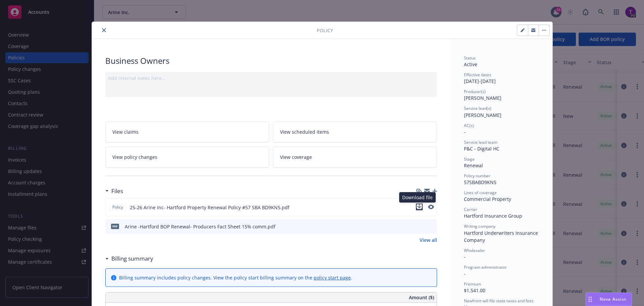 The width and height of the screenshot is (644, 306). What do you see at coordinates (479, 226) in the screenshot?
I see `span: Writing company` at bounding box center [479, 226].